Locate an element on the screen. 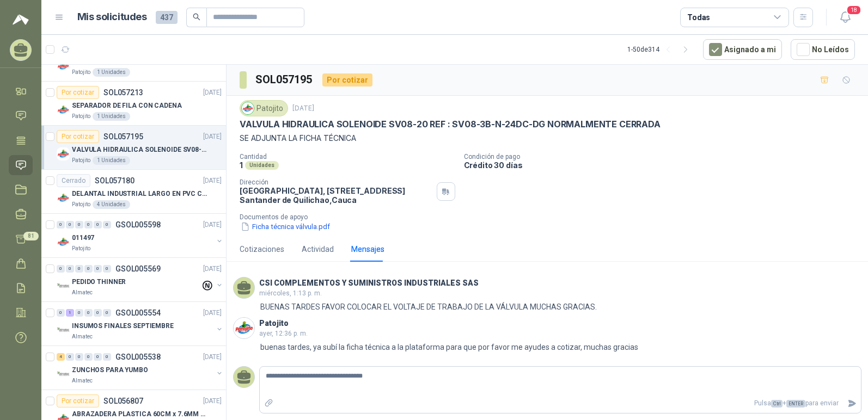 The width and height of the screenshot is (868, 420). p: INSUMOS FINALES SEPTIEMBRE is located at coordinates (123, 326).